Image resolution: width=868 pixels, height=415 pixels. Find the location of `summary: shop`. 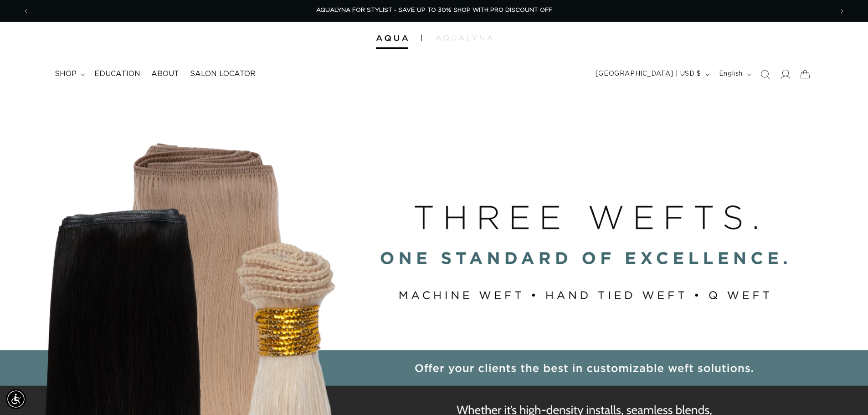

summary: shop is located at coordinates (69, 74).